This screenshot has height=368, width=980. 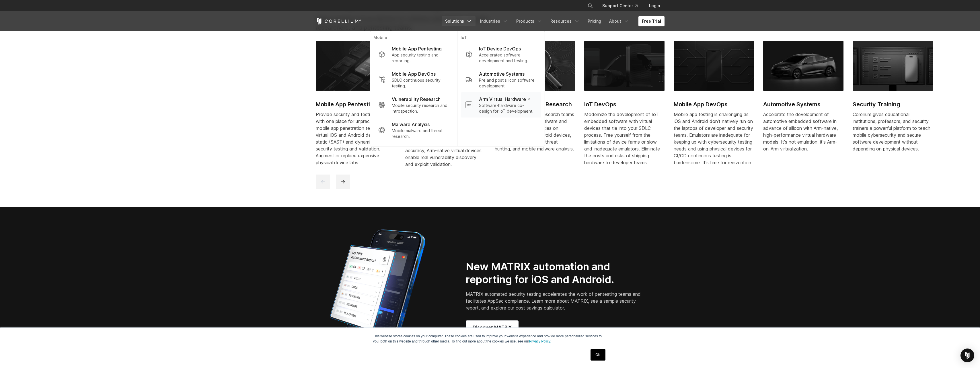 What do you see at coordinates (893, 104) in the screenshot?
I see `h2: Security Training` at bounding box center [893, 104].